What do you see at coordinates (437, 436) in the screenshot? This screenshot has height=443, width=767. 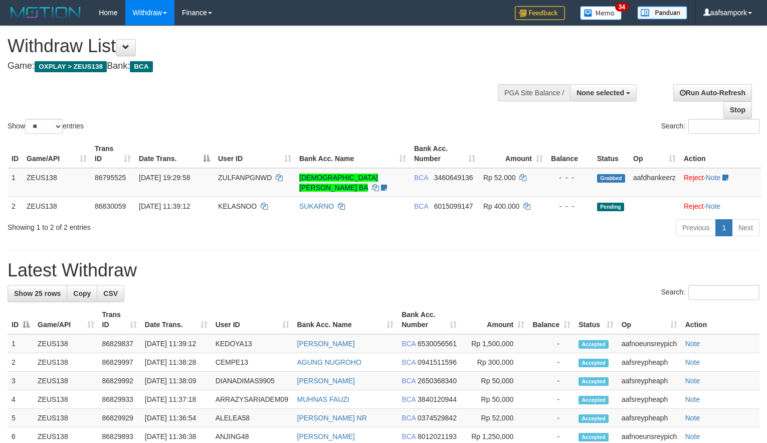 I see `span: Copy 8012021193 to clipboard` at bounding box center [437, 436].